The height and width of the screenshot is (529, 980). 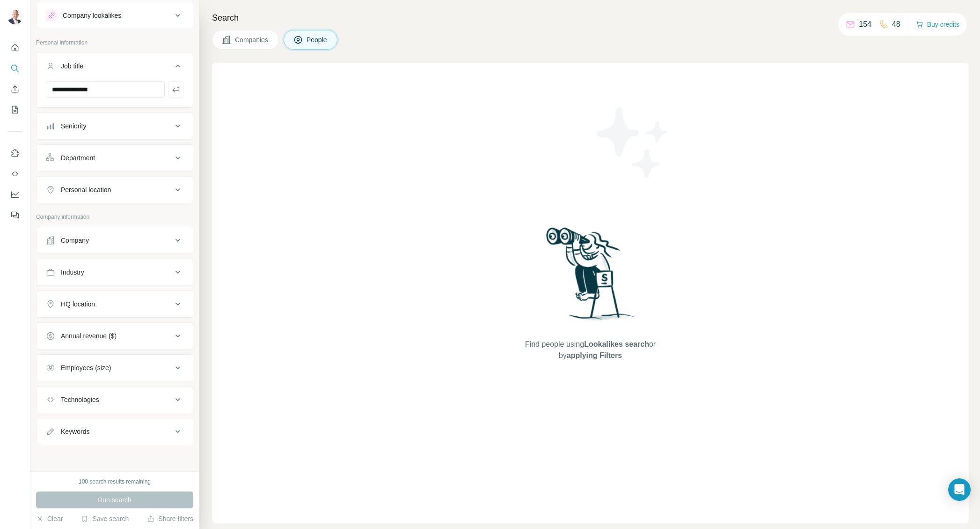 What do you see at coordinates (15, 16) in the screenshot?
I see `img: Avatar` at bounding box center [15, 16].